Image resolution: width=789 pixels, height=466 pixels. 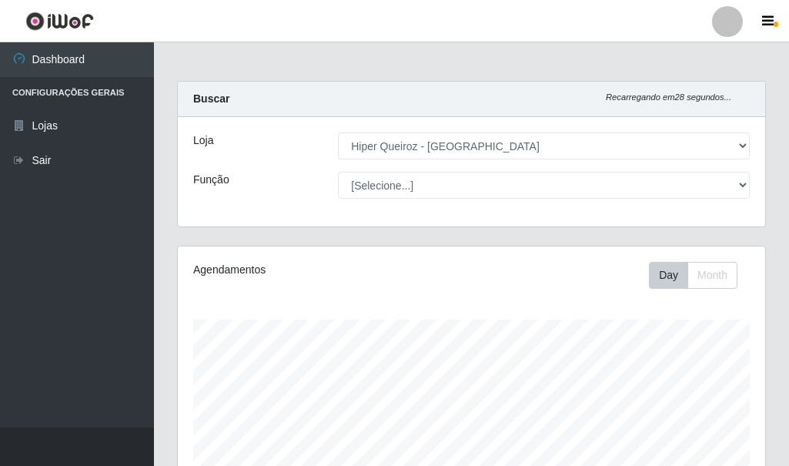 What do you see at coordinates (693, 275) in the screenshot?
I see `div: First group` at bounding box center [693, 275].